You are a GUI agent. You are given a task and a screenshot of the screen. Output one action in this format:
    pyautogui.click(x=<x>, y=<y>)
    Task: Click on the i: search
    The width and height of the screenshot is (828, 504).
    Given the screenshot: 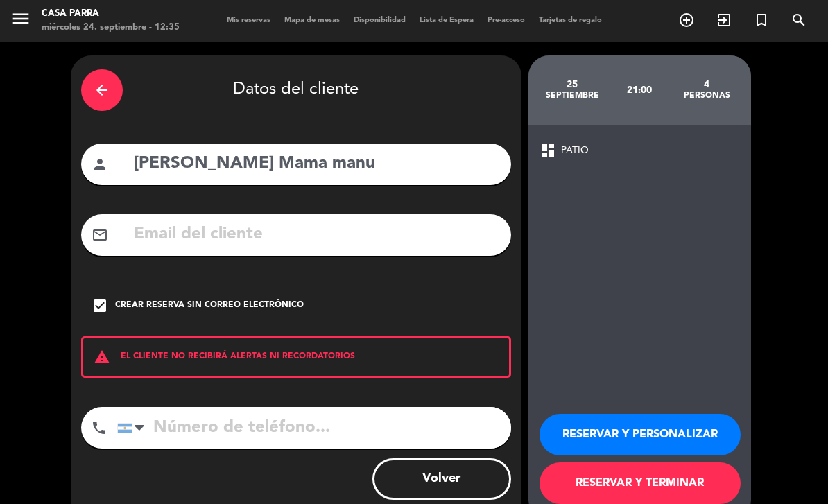 What is the action you would take?
    pyautogui.click(x=799, y=20)
    